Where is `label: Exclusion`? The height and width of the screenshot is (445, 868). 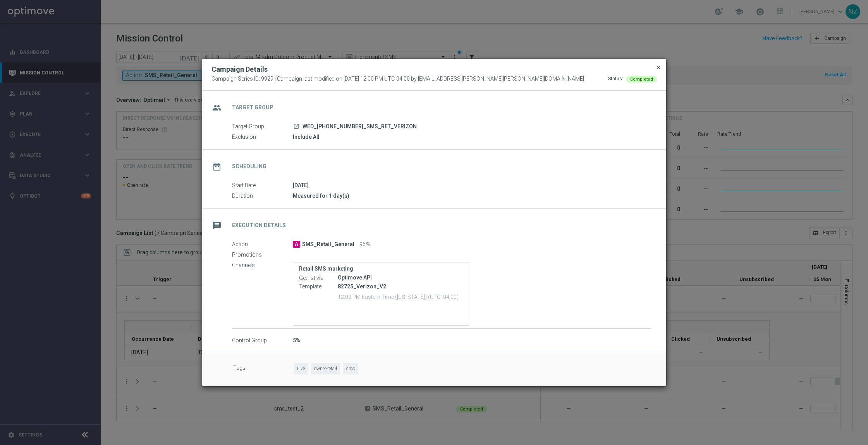
label: Exclusion is located at coordinates (262, 137).